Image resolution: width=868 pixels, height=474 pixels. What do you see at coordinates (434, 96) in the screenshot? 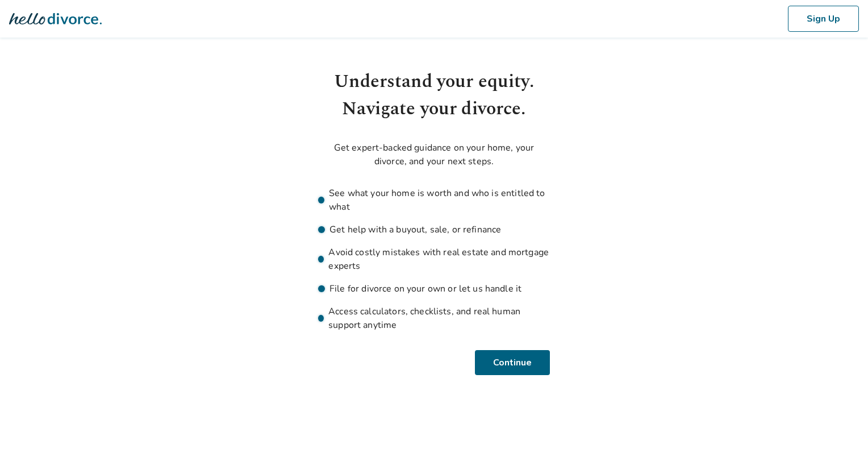
I see `h1: Understand your equity. Navigate your divorce.` at bounding box center [434, 96].